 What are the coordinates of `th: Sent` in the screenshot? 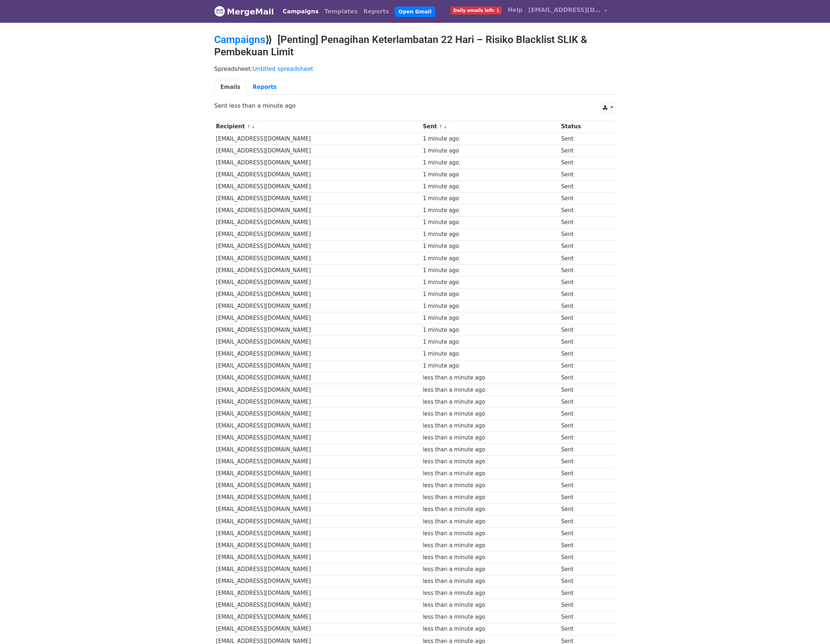 It's located at (490, 126).